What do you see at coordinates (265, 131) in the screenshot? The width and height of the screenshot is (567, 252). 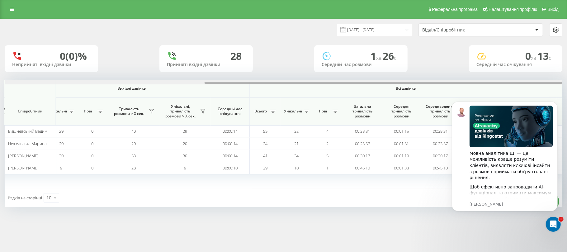 I see `span: 55` at bounding box center [265, 131].